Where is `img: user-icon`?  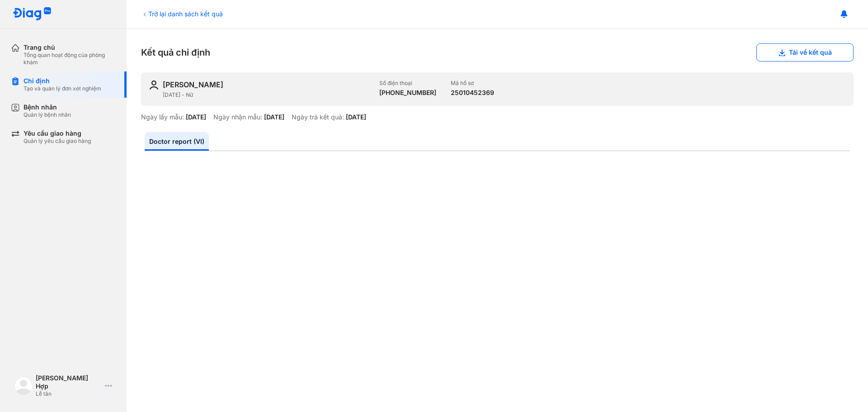
img: user-icon is located at coordinates (154, 85).